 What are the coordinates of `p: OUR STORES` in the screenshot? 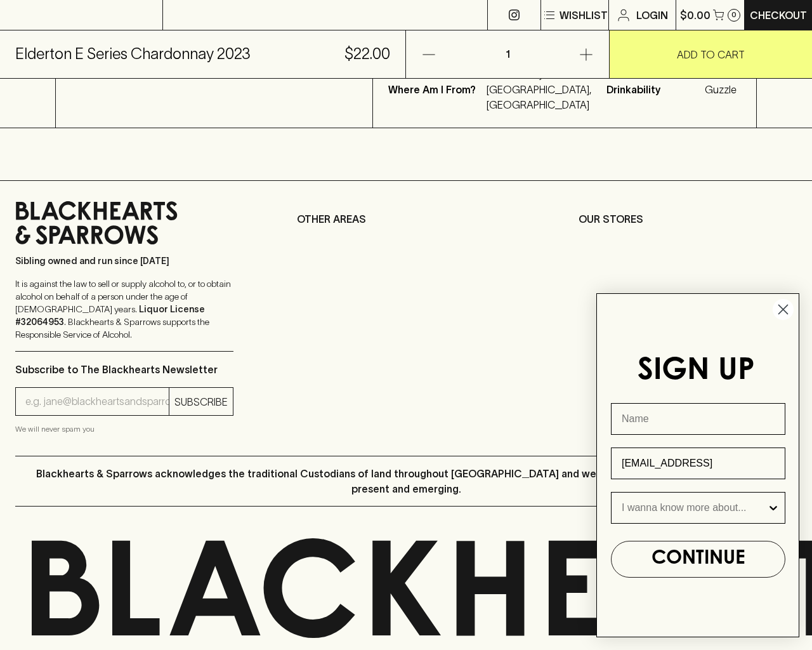 It's located at (688, 219).